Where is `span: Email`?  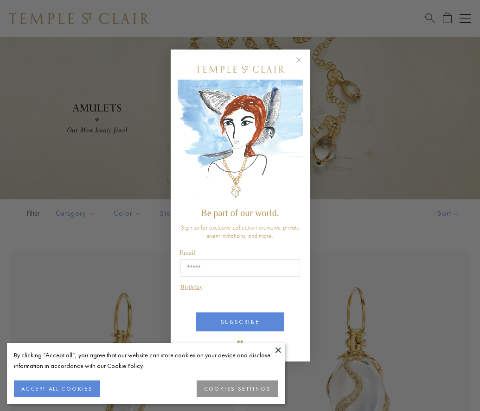
span: Email is located at coordinates (187, 253).